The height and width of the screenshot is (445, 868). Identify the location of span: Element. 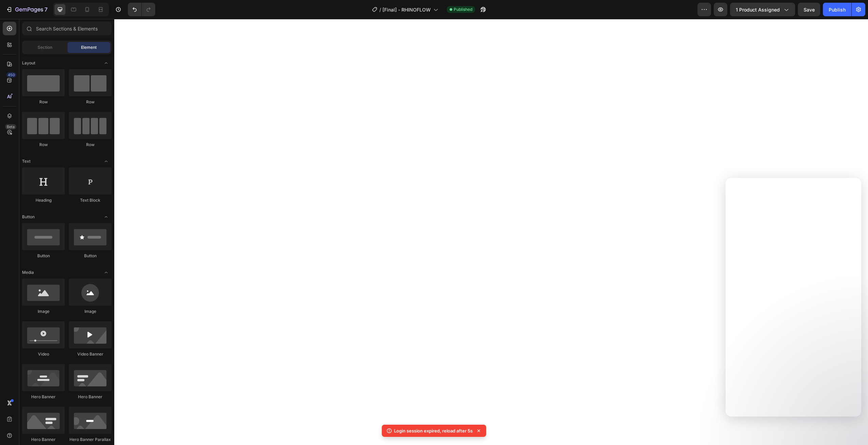
(89, 47).